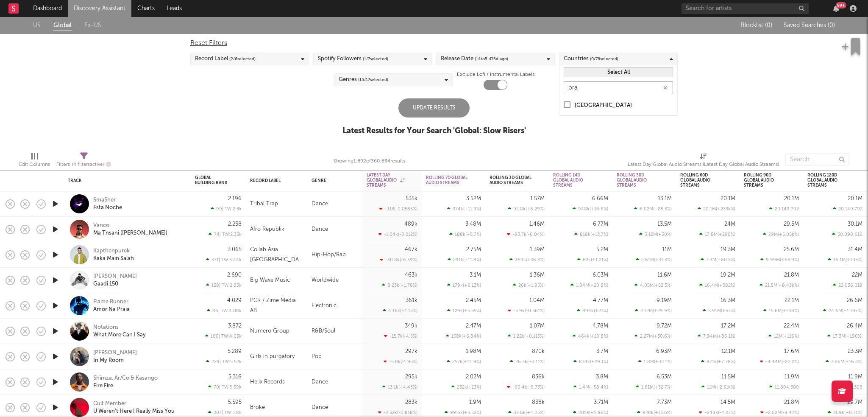  What do you see at coordinates (398, 234) in the screenshot?
I see `div: -1.04k ( -0.212 % )` at bounding box center [398, 234].